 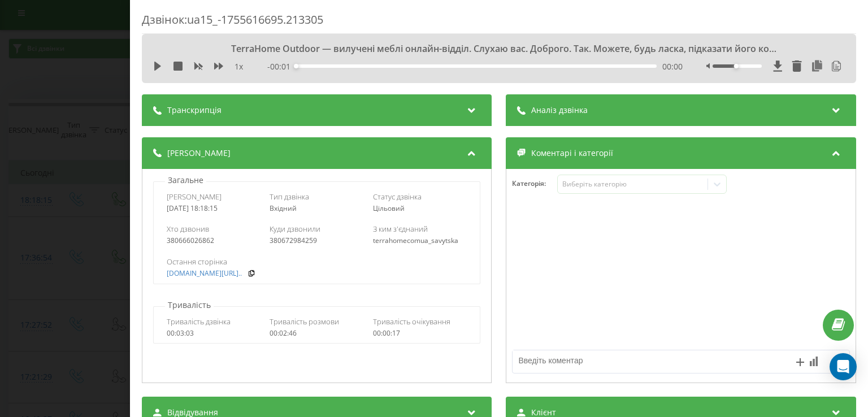 What do you see at coordinates (420, 333) in the screenshot?
I see `div: 00:00:17` at bounding box center [420, 333].